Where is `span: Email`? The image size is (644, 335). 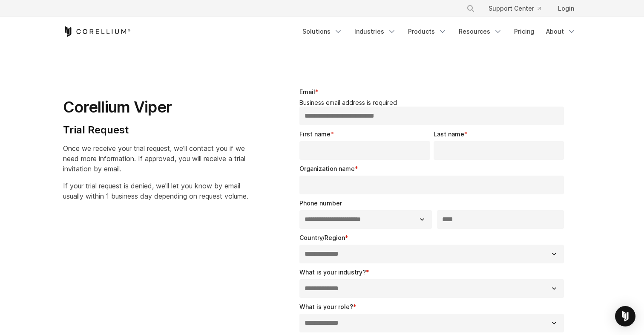 span: Email is located at coordinates (307, 92).